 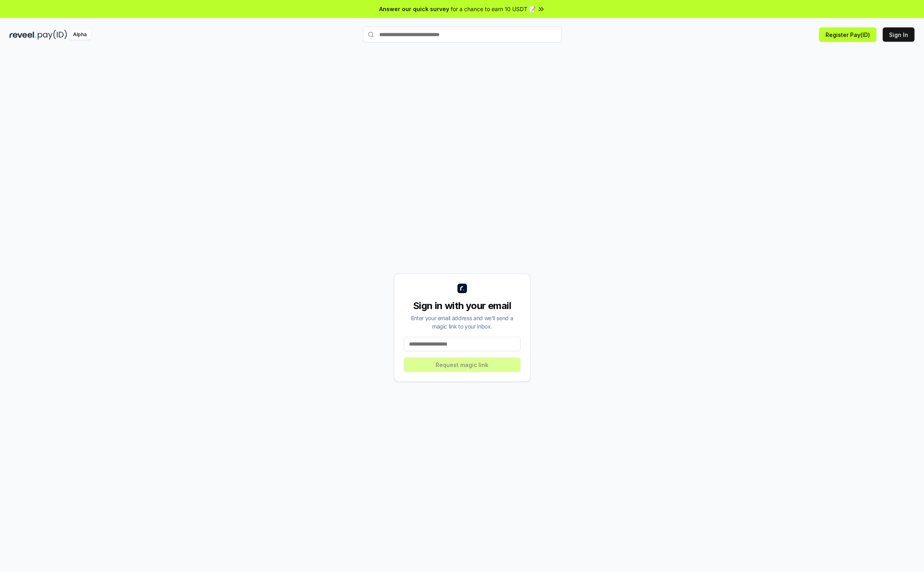 What do you see at coordinates (80, 35) in the screenshot?
I see `div: Alpha` at bounding box center [80, 35].